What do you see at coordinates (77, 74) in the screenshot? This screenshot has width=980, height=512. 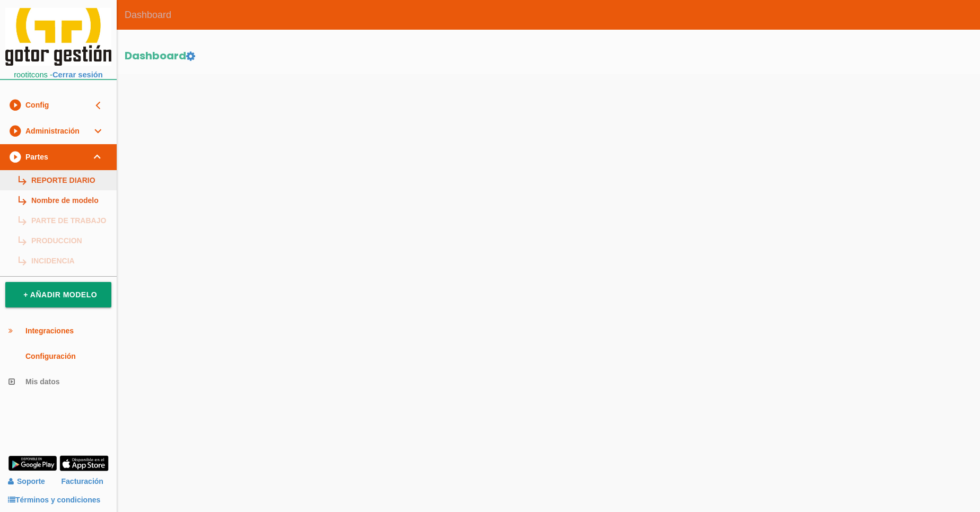 I see `a: Cerrar sesión` at bounding box center [77, 74].